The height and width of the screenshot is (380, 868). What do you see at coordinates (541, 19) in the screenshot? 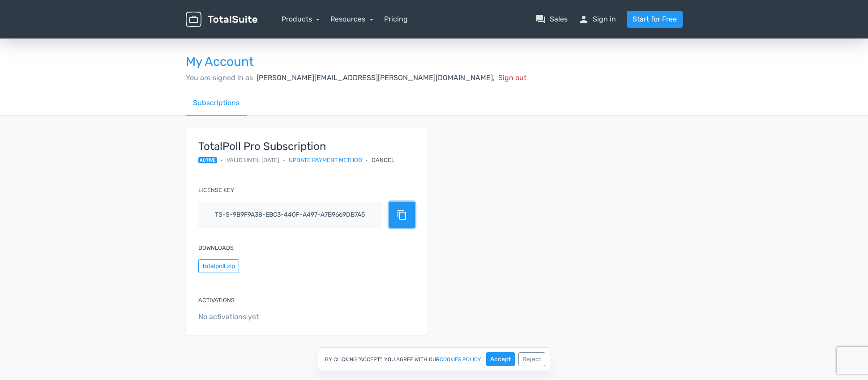
I see `span: question_answer` at bounding box center [541, 19].